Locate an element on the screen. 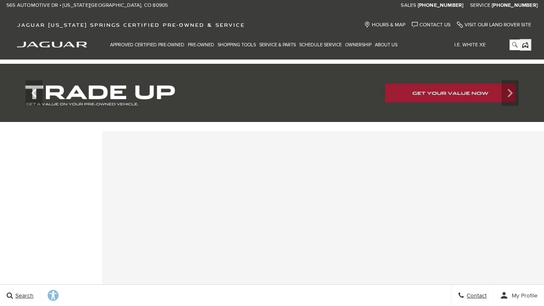 The width and height of the screenshot is (544, 306). a: About Us is located at coordinates (386, 45).